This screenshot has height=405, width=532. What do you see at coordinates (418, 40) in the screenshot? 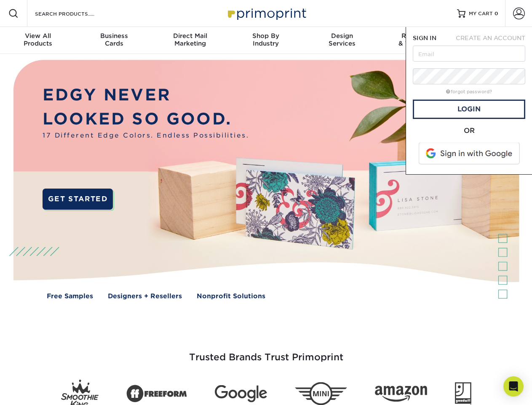
I see `div: & Templates` at bounding box center [418, 40].